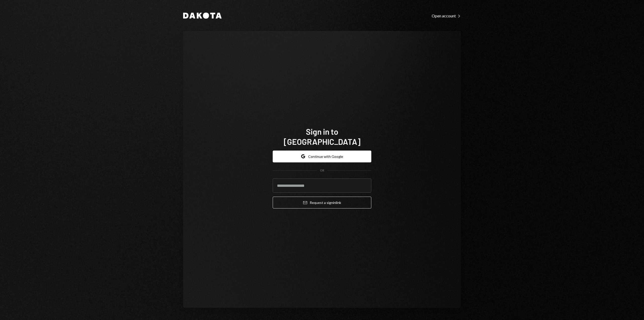 The width and height of the screenshot is (644, 320). What do you see at coordinates (322, 156) in the screenshot?
I see `button: Continue with Google` at bounding box center [322, 156].